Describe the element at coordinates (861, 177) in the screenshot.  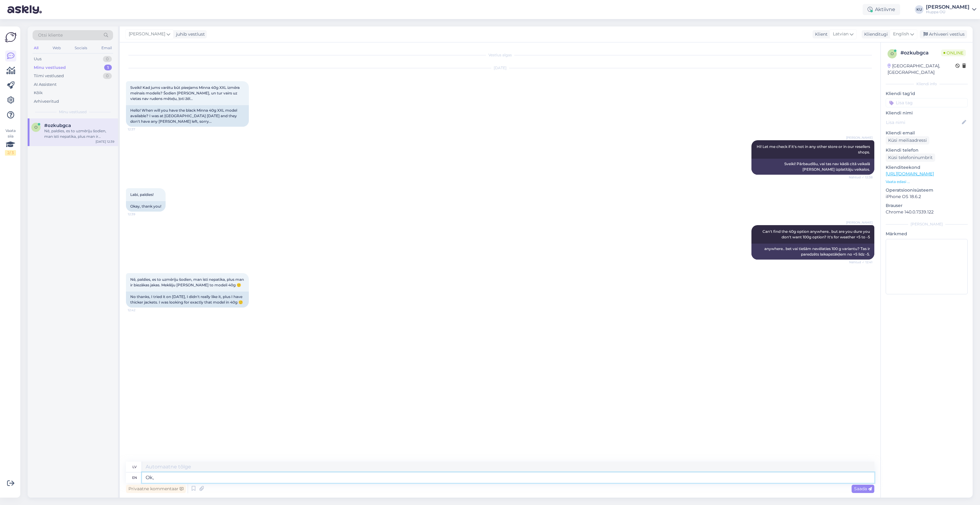
I see `span: Nähtud ✓ 12:38` at that location.